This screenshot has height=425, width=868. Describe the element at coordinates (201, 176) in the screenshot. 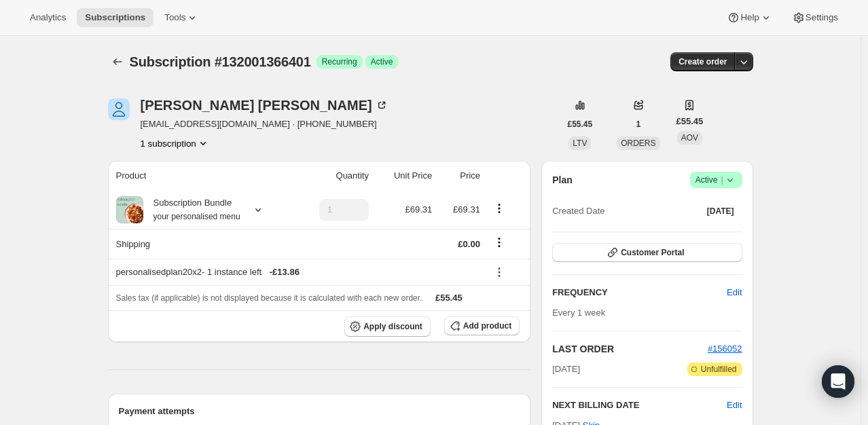

I see `th: Product` at that location.